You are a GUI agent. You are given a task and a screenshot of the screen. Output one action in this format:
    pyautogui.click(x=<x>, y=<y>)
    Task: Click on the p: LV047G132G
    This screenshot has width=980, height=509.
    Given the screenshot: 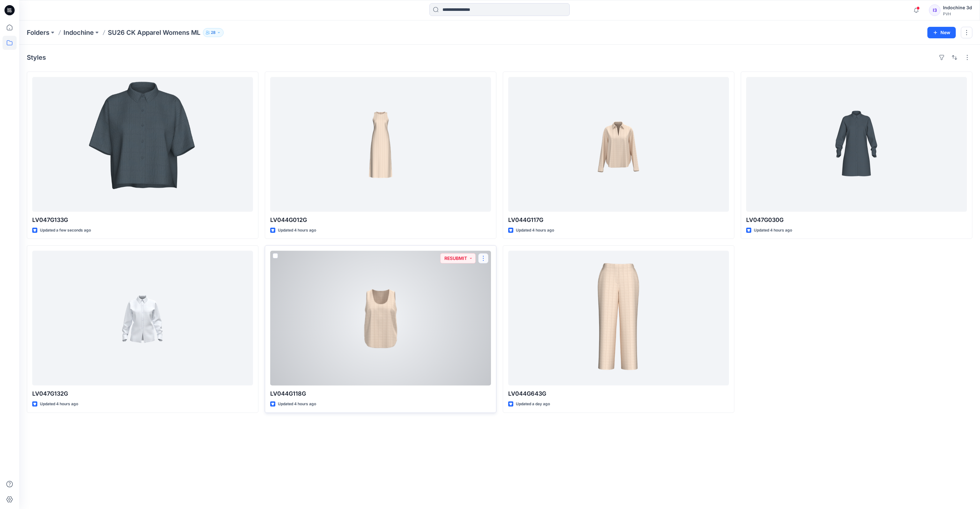 What is the action you would take?
    pyautogui.click(x=143, y=394)
    